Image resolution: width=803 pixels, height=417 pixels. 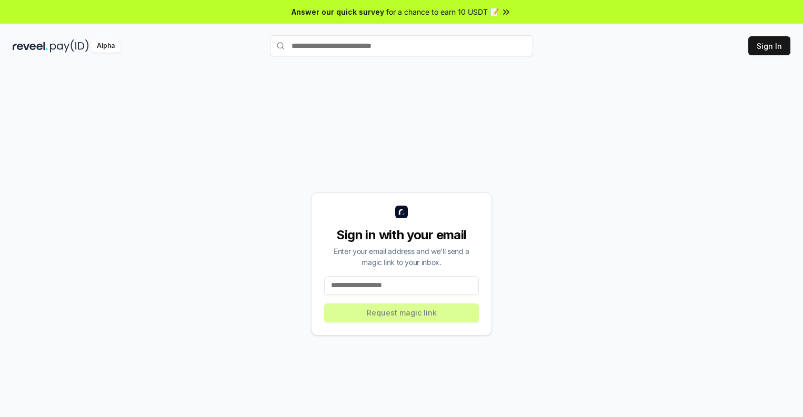 I want to click on div: Sign in with your email, so click(x=401, y=235).